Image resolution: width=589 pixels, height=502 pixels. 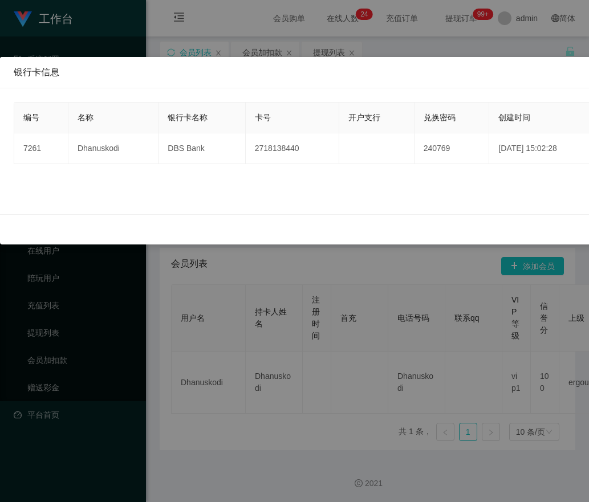 What do you see at coordinates (437, 148) in the screenshot?
I see `span: 240769` at bounding box center [437, 148].